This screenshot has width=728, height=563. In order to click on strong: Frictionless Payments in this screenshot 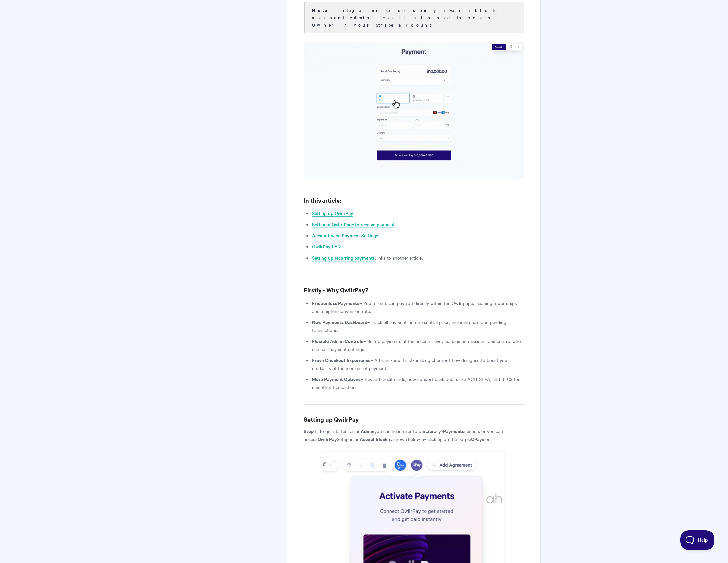, I will do `click(336, 303)`.